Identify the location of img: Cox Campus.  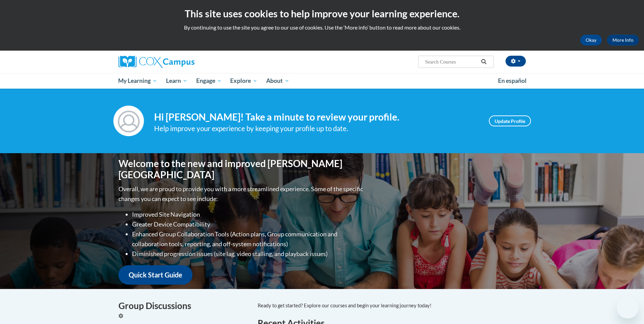
(157, 62).